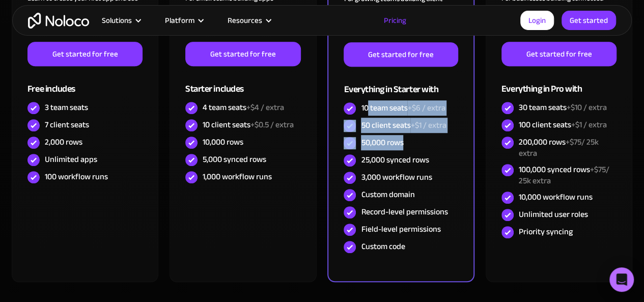 This screenshot has height=302, width=644. Describe the element at coordinates (404, 126) in the screenshot. I see `div: 50 client seats` at that location.